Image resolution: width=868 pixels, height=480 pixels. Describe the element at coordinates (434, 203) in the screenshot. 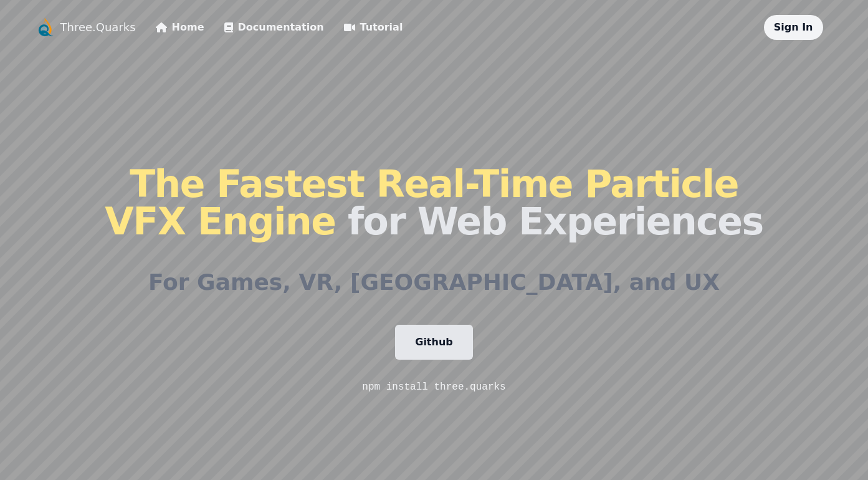

I see `h1: for Web Experiences` at that location.